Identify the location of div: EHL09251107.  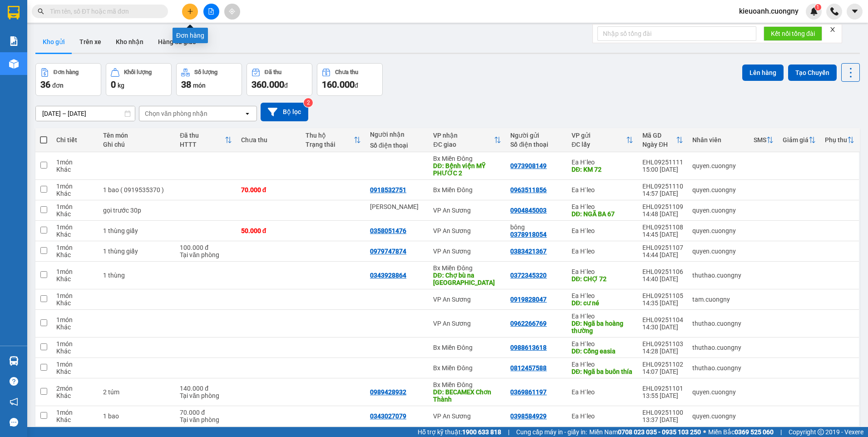
(663, 247).